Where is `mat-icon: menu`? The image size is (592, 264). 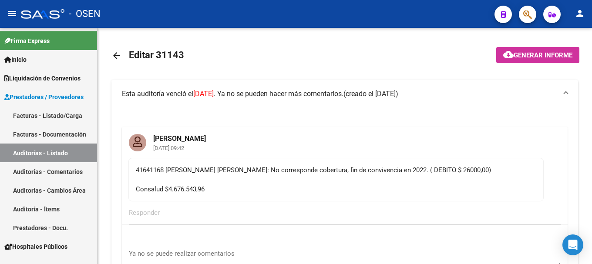 mat-icon: menu is located at coordinates (12, 13).